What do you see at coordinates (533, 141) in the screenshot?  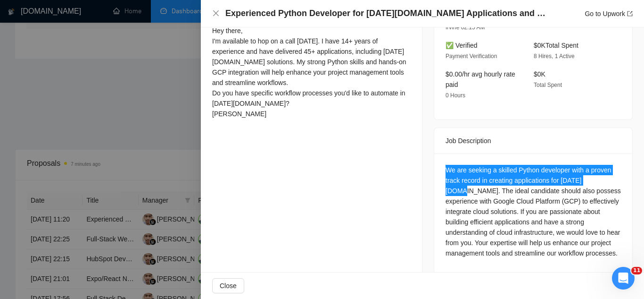 I see `div: Job Description` at bounding box center [533, 141].